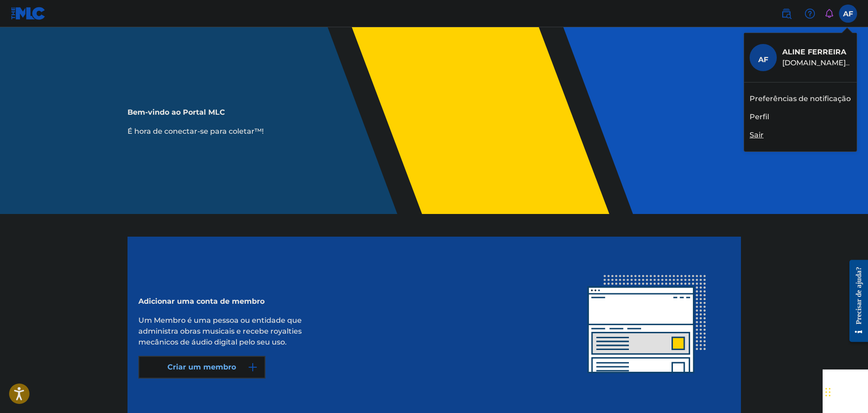 Image resolution: width=868 pixels, height=413 pixels. I want to click on img: Logotipo da MLC, so click(28, 13).